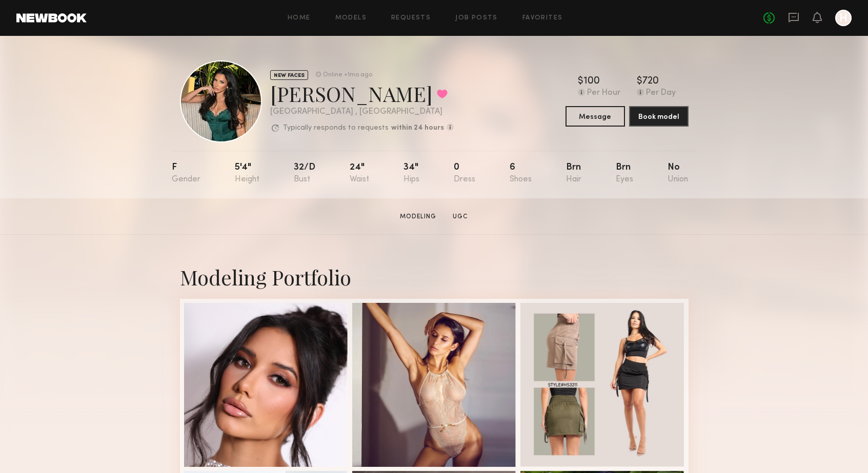 This screenshot has height=473, width=868. I want to click on a: Book model, so click(659, 117).